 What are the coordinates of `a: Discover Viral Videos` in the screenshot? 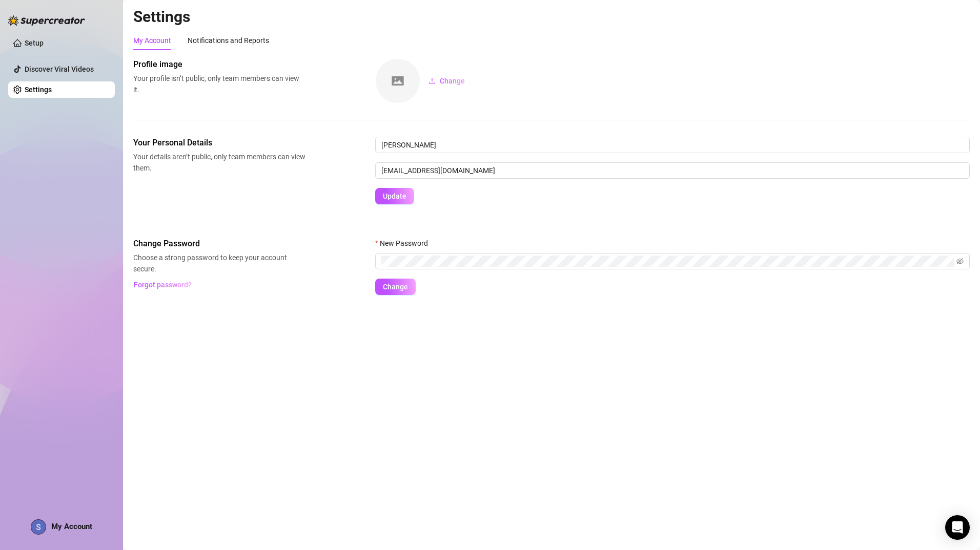 It's located at (59, 69).